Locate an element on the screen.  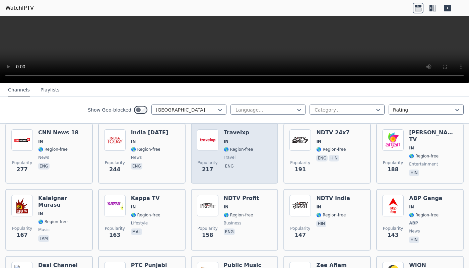
span: entertainment is located at coordinates (423, 164).